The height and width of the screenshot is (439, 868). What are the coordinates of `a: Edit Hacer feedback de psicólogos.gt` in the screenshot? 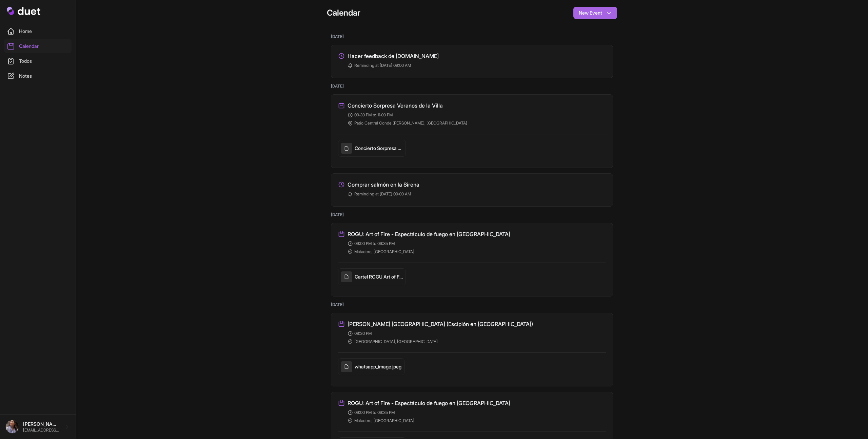 It's located at (472, 62).